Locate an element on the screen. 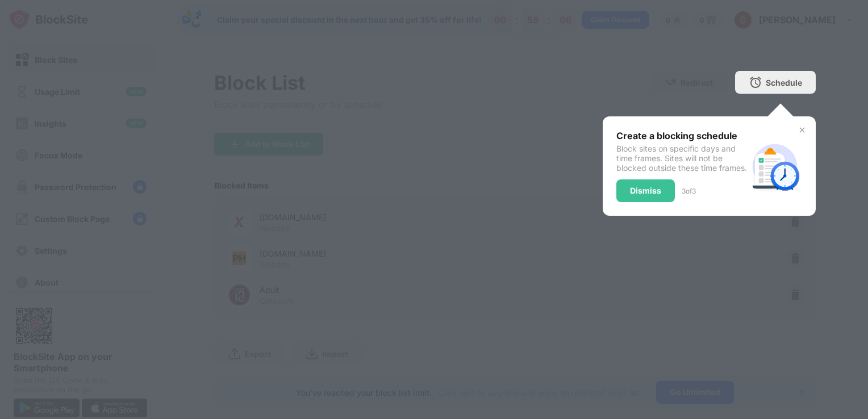 The width and height of the screenshot is (868, 419). div: Dismiss is located at coordinates (645, 191).